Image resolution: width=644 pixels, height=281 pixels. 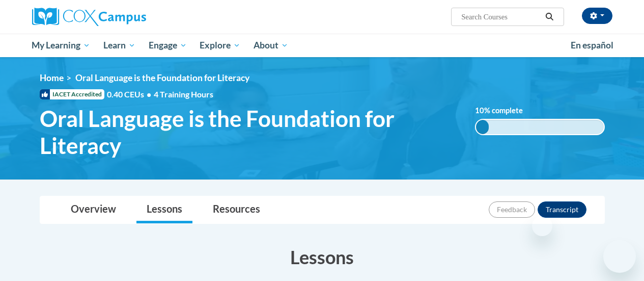 What do you see at coordinates (89, 17) in the screenshot?
I see `img: Cox Campus` at bounding box center [89, 17].